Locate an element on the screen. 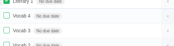 The height and width of the screenshot is (46, 174). span: Vocab 3 is located at coordinates (23, 30).